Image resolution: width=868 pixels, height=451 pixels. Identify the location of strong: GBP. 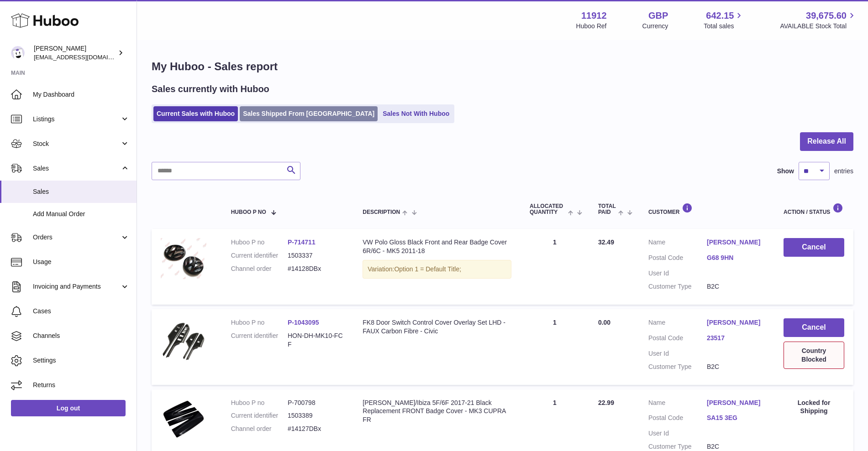
(658, 16).